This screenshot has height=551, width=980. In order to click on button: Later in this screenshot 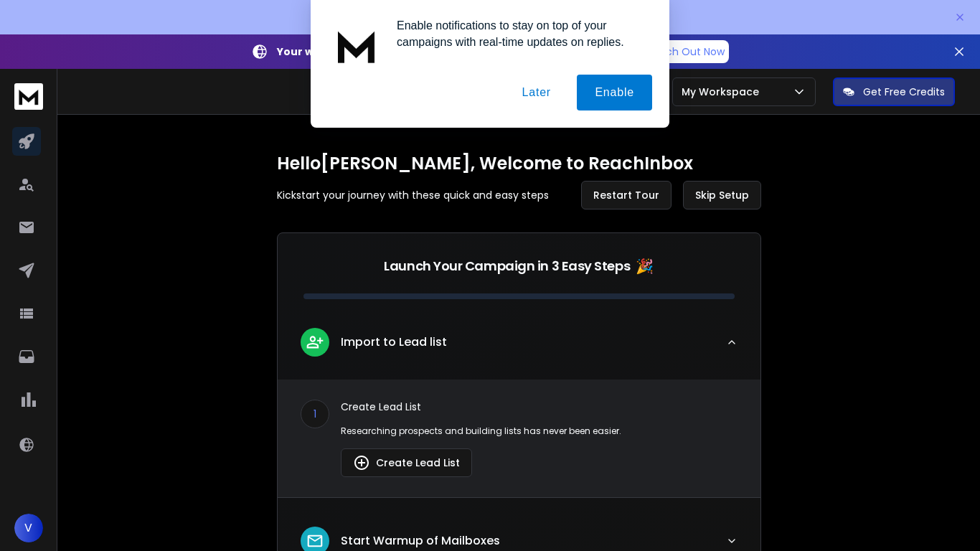, I will do `click(536, 92)`.